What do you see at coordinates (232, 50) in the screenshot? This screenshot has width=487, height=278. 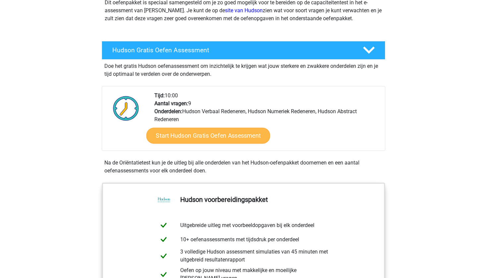 I see `h4: Hudson Gratis Oefen Assessment` at bounding box center [232, 50].